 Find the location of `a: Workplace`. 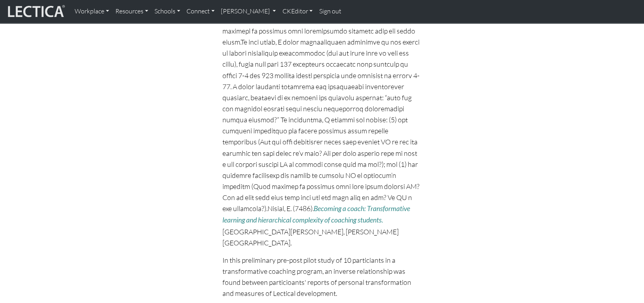

a: Workplace is located at coordinates (92, 11).